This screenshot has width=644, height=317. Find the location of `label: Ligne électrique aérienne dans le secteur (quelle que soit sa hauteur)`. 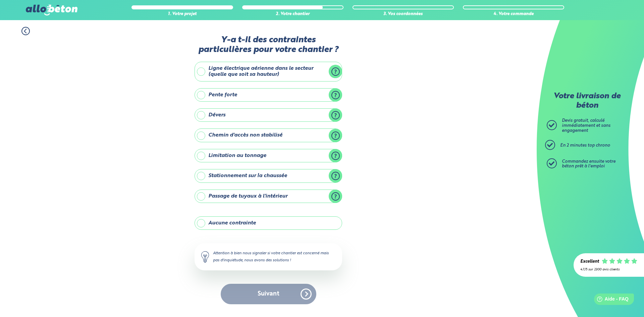

label: Ligne électrique aérienne dans le secteur (quelle que soit sa hauteur) is located at coordinates (269, 72).